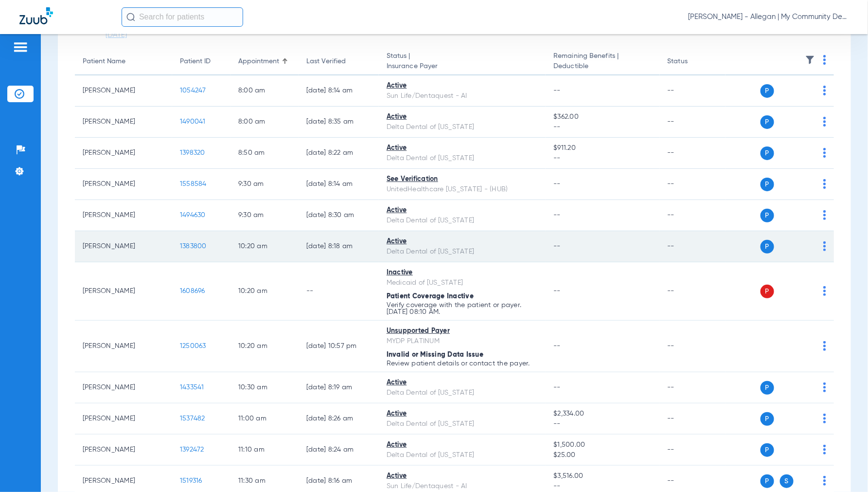  Describe the element at coordinates (430, 296) in the screenshot. I see `span: Patient Coverage Inactive` at that location.